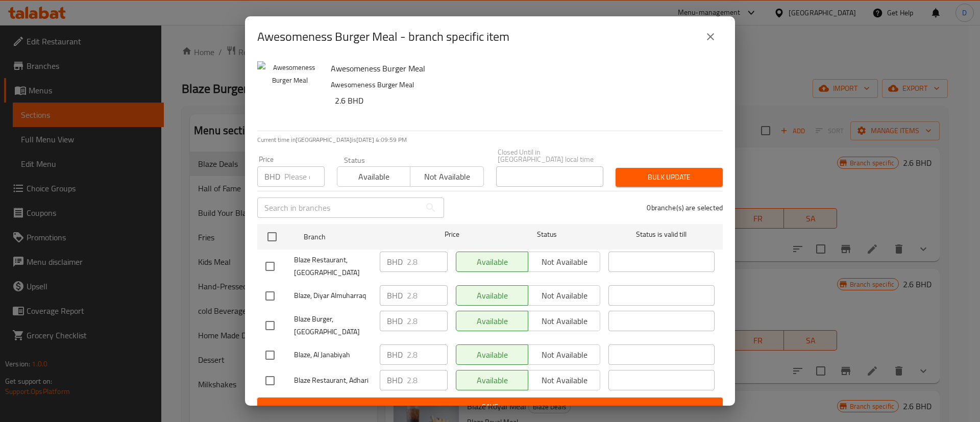 This screenshot has height=422, width=980. I want to click on h6: Awesomeness Burger Meal, so click(523, 69).